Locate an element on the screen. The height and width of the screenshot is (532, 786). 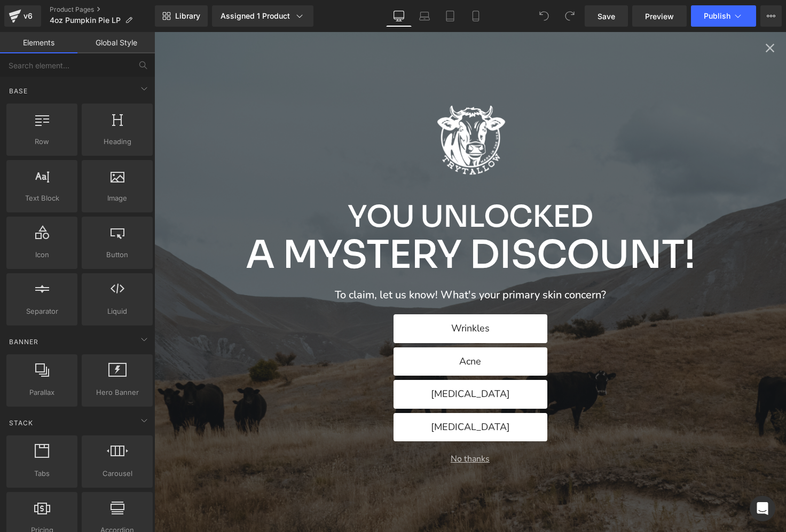
div: Close popup is located at coordinates (616, 16).